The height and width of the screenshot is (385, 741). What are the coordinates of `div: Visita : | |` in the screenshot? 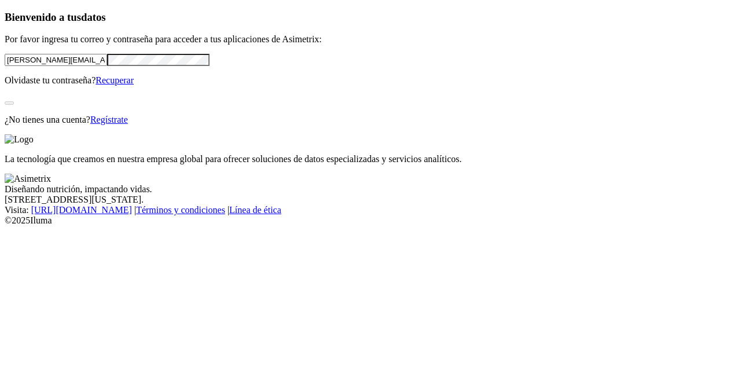 It's located at (370, 210).